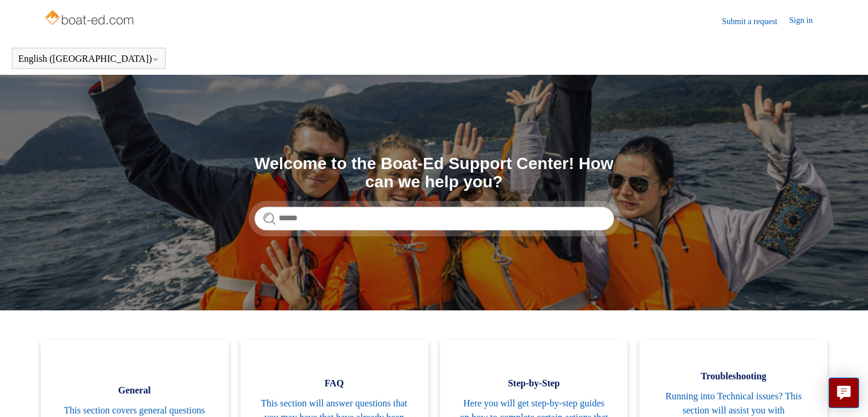 The image size is (868, 417). Describe the element at coordinates (755, 21) in the screenshot. I see `a: Submit a request` at that location.